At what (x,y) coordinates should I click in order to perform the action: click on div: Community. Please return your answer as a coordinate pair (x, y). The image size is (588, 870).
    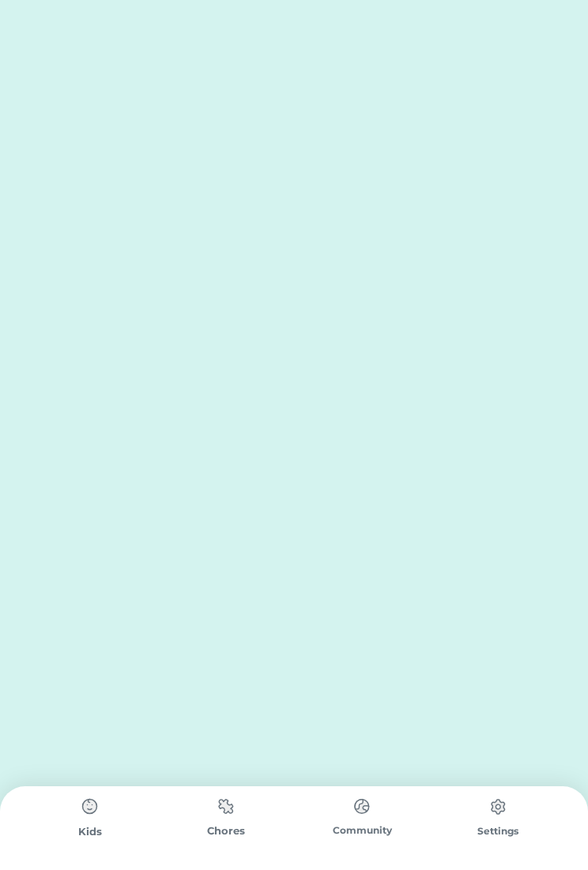
    Looking at the image, I should click on (362, 831).